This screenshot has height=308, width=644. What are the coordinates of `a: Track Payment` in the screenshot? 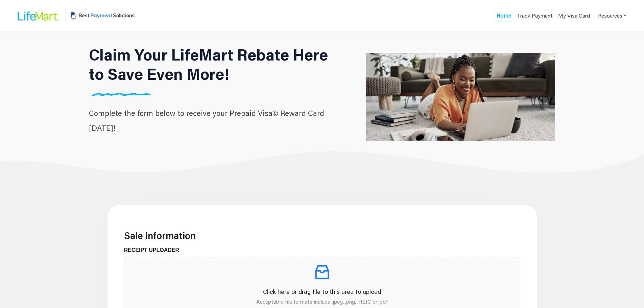 It's located at (535, 16).